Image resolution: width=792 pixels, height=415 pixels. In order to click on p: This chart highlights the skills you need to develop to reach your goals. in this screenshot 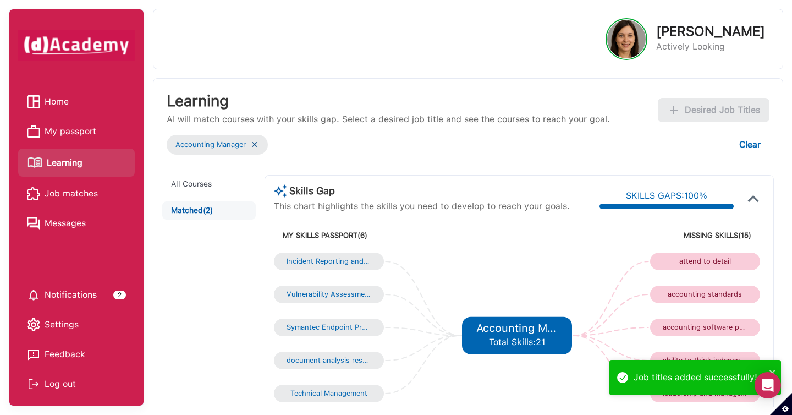, I will do `click(422, 206)`.